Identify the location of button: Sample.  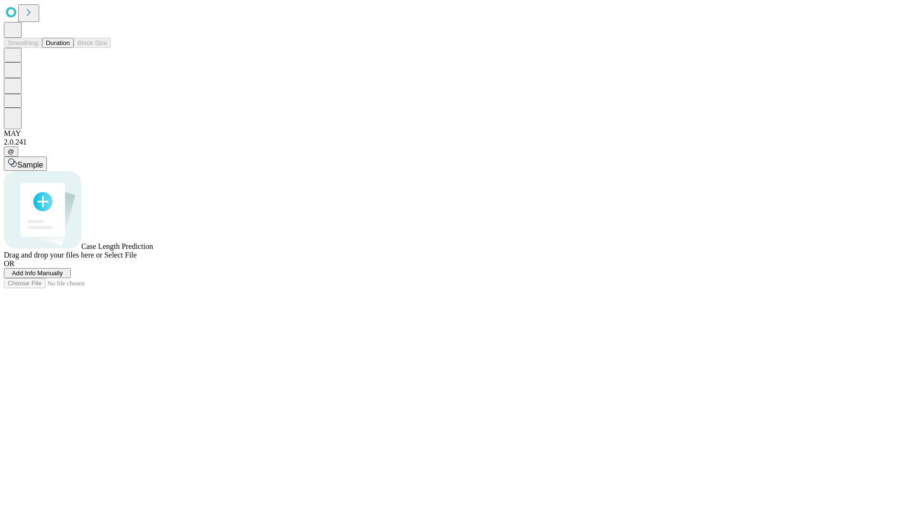
(25, 164).